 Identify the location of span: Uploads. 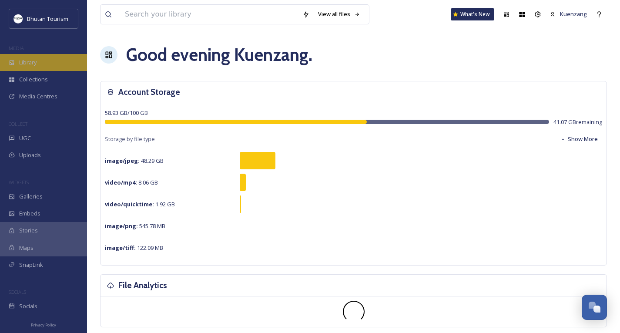
(30, 155).